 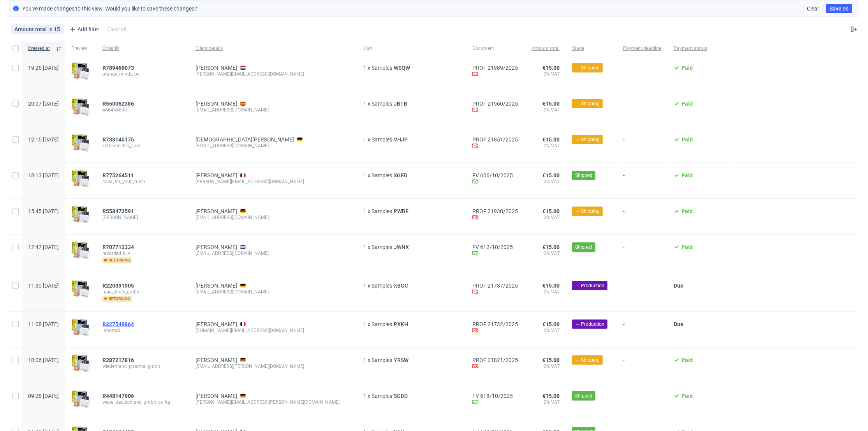 What do you see at coordinates (400, 104) in the screenshot?
I see `a: JBTB` at bounding box center [400, 104].